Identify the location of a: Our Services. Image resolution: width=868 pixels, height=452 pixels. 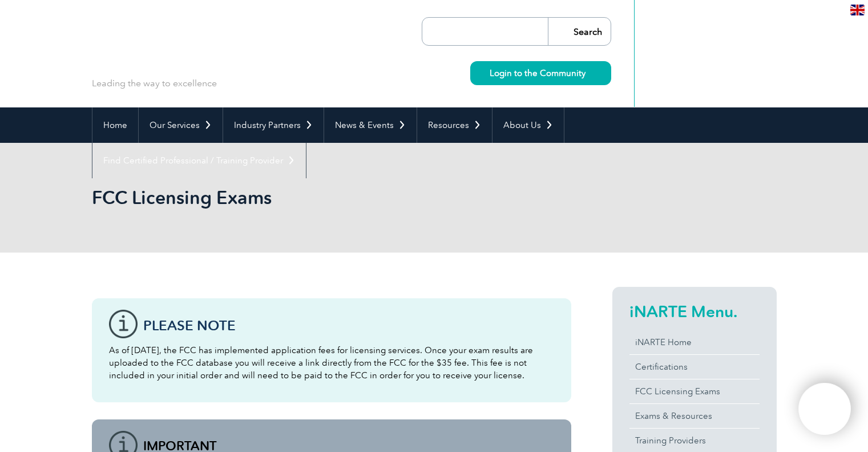
(180, 125).